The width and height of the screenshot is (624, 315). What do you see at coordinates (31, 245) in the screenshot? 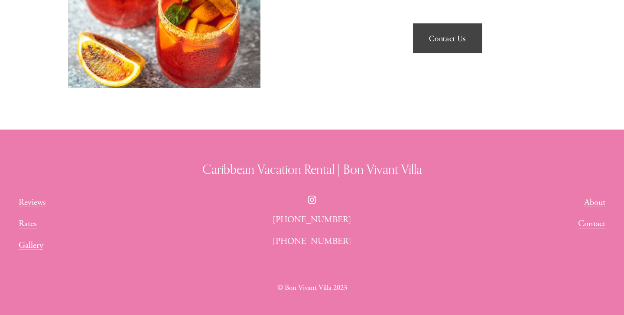
I see `a: Gallery` at bounding box center [31, 245].